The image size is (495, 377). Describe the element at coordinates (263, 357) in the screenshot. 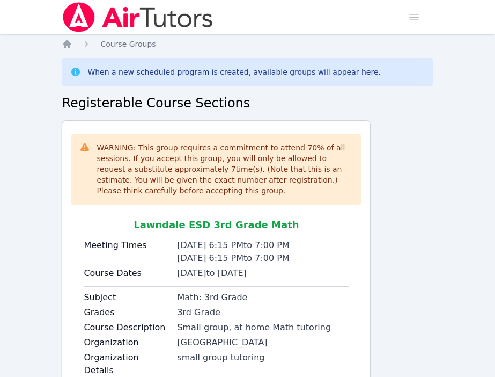

I see `div: small group tutoring` at that location.